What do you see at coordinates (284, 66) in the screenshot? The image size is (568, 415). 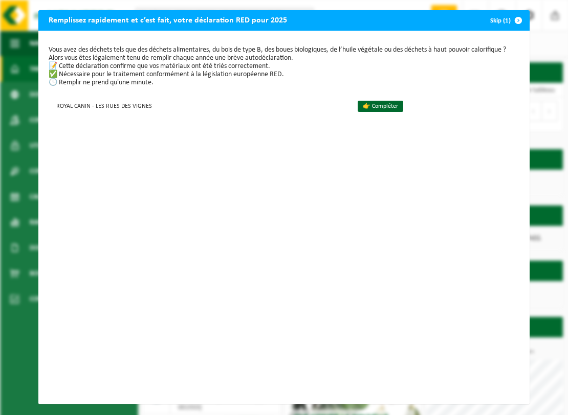 I see `p: Vous avez des déchets tels que des déchets alimentaires, du bois de type B, des boues biologiques...` at bounding box center [284, 66].